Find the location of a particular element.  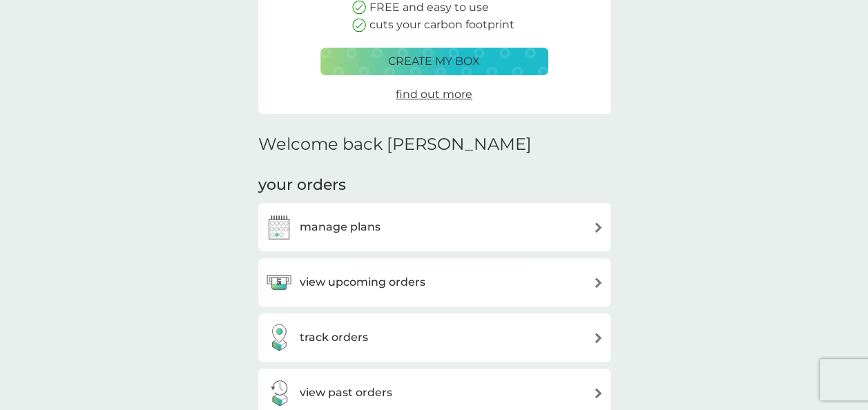

h3: your orders is located at coordinates (302, 185).